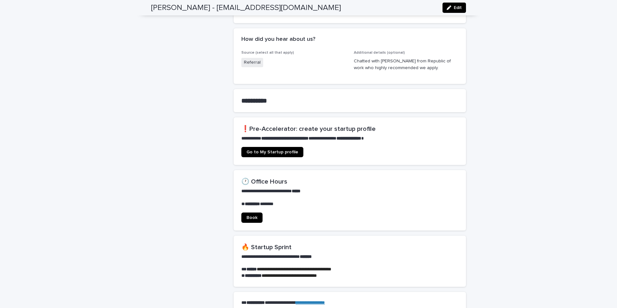  I want to click on span: Go to My Startup profile, so click(272, 152).